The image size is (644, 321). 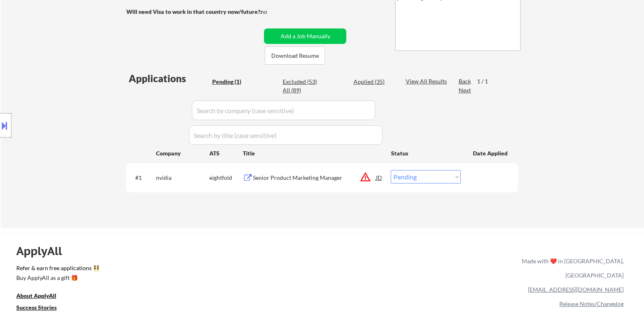 What do you see at coordinates (36, 295) in the screenshot?
I see `u: About ApplyAll` at bounding box center [36, 295].